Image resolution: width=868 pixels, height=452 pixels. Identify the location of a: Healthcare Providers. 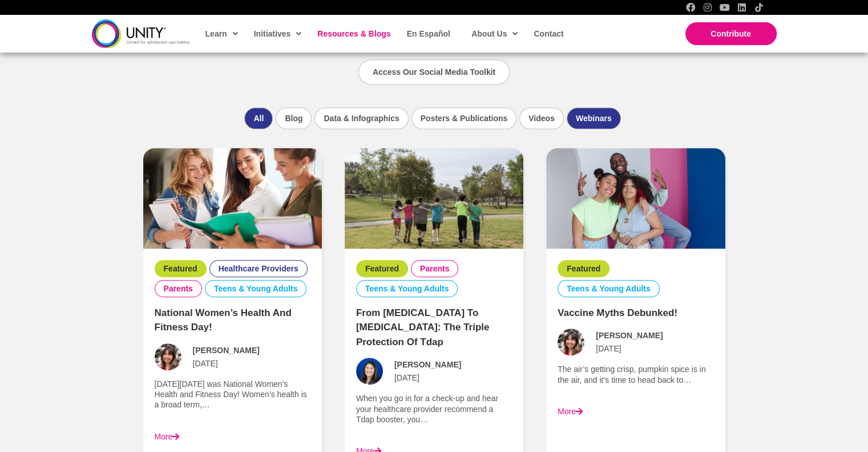
(258, 268).